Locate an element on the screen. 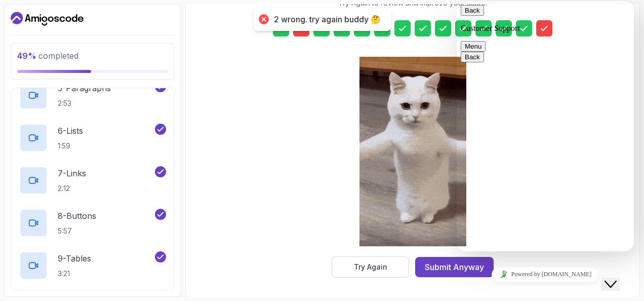  button: Submit Anyway is located at coordinates (454, 267).